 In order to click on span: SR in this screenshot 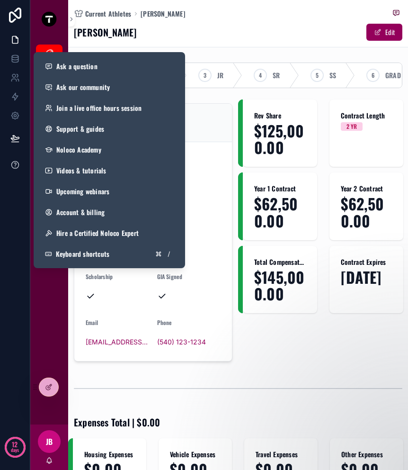, I will do `click(276, 75)`.